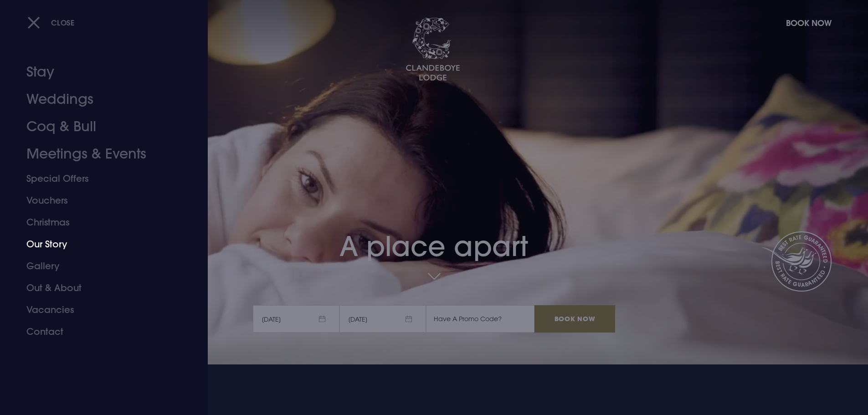 The image size is (868, 415). What do you see at coordinates (99, 178) in the screenshot?
I see `a: Special Offers` at bounding box center [99, 178].